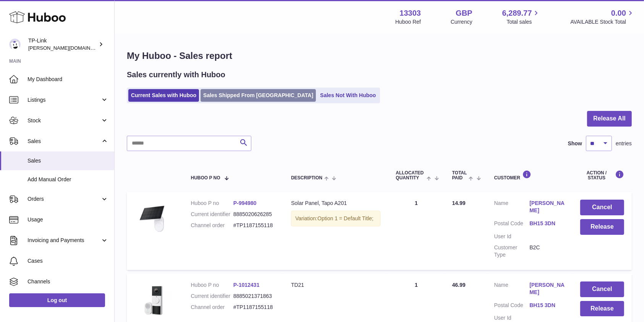  I want to click on dd: B2C, so click(547, 251).